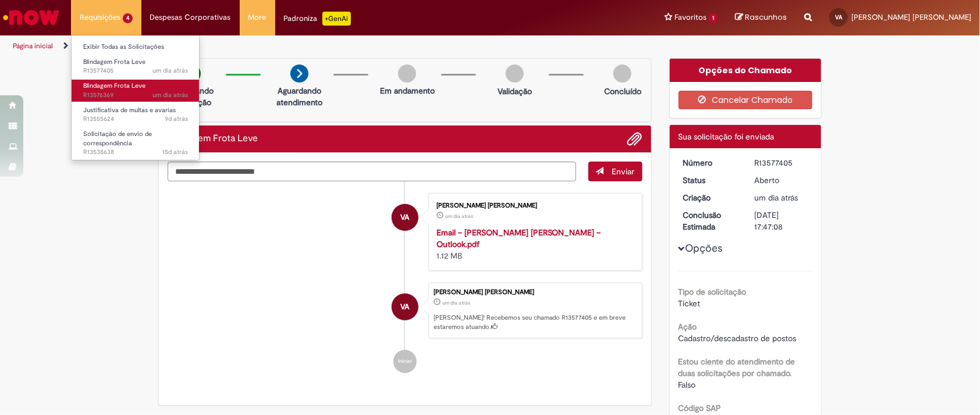 The width and height of the screenshot is (980, 415). Describe the element at coordinates (713, 18) in the screenshot. I see `span: 1` at that location.